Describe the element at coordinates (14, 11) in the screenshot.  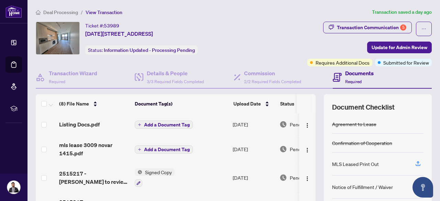
I see `img: logo` at that location.